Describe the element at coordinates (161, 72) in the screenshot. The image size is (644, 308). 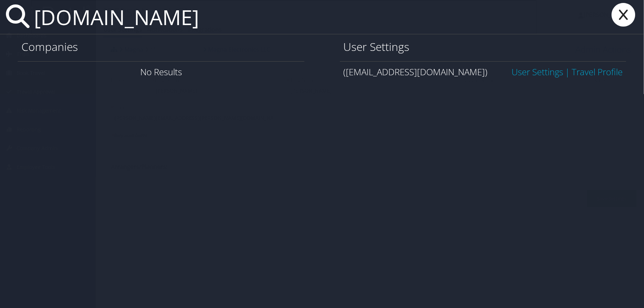
I see `div: No Results` at that location.